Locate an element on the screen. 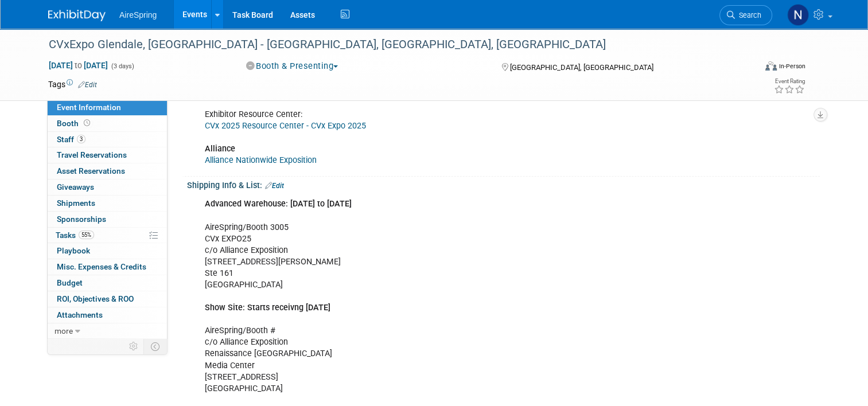 Image resolution: width=868 pixels, height=406 pixels. div: In-Person is located at coordinates (792, 66).